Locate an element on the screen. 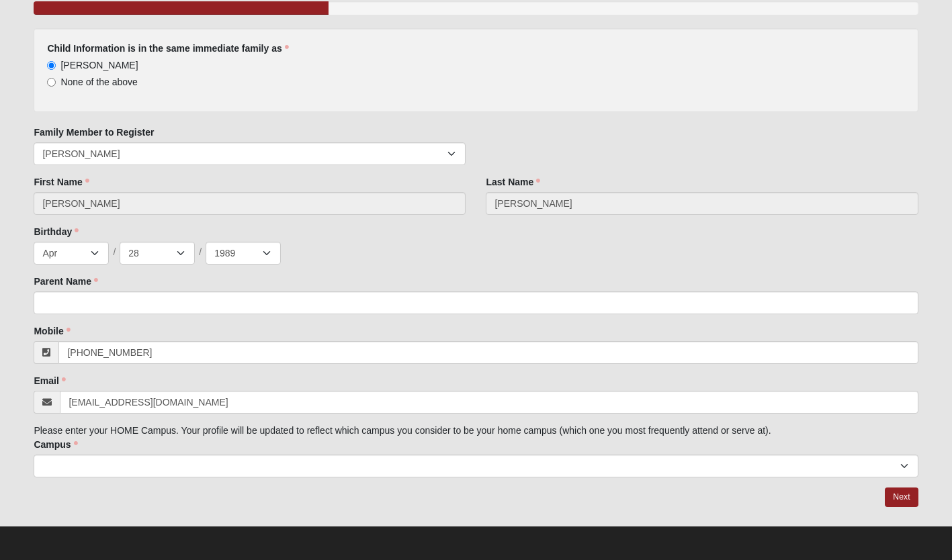  label: Parent Name is located at coordinates (66, 281).